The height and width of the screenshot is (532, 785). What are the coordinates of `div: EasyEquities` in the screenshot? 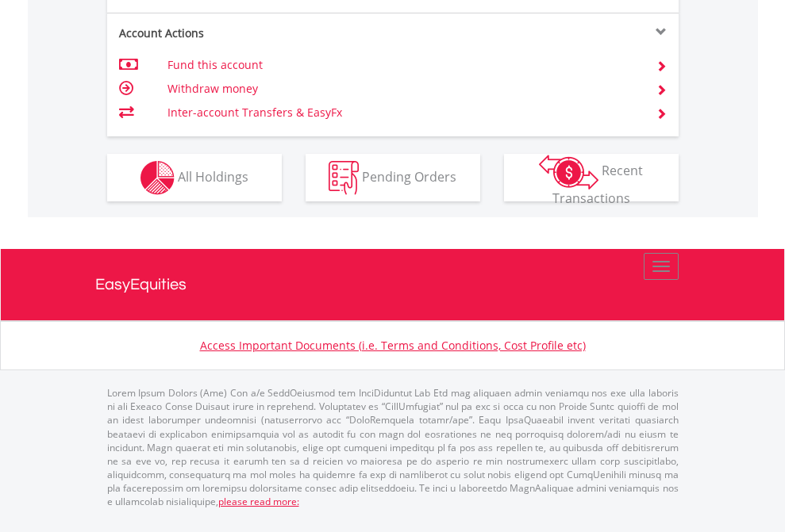 It's located at (393, 285).